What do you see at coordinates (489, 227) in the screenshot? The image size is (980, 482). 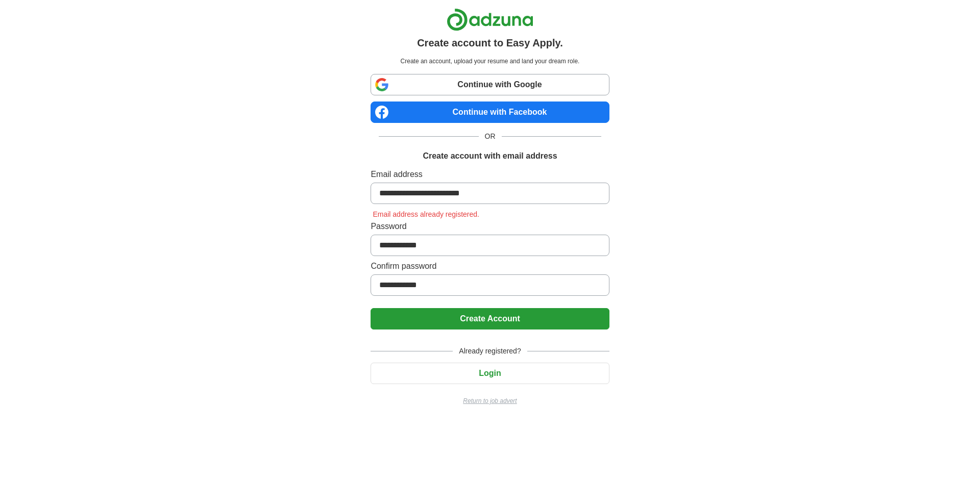 I see `label: Password` at bounding box center [489, 227].